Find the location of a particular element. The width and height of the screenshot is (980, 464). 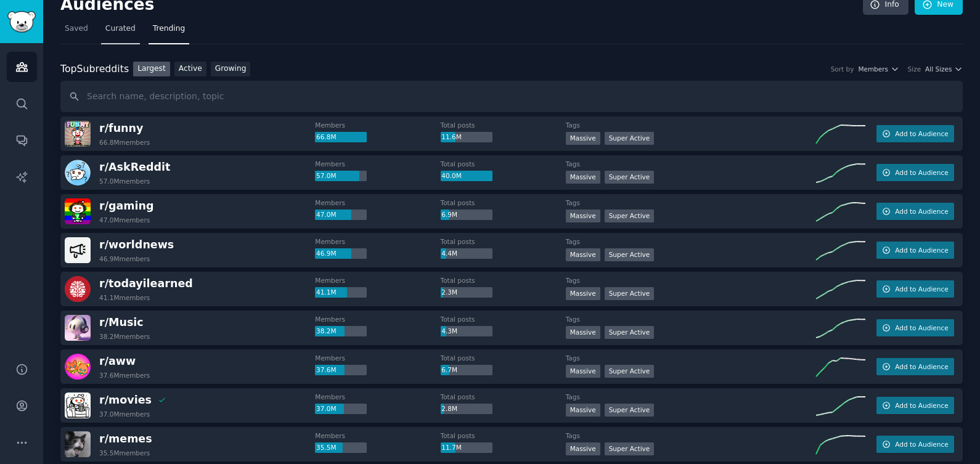

div: 2.8M is located at coordinates (467, 409).